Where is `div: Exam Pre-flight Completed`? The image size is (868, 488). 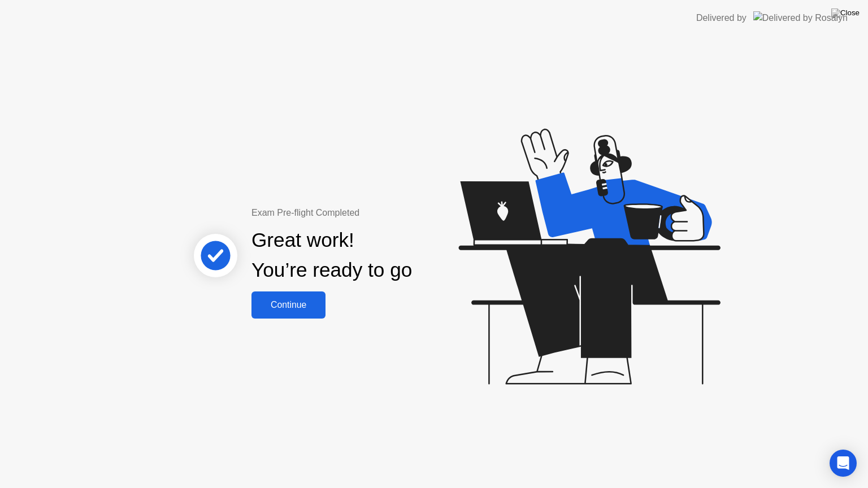
div: Exam Pre-flight Completed is located at coordinates (368, 213).